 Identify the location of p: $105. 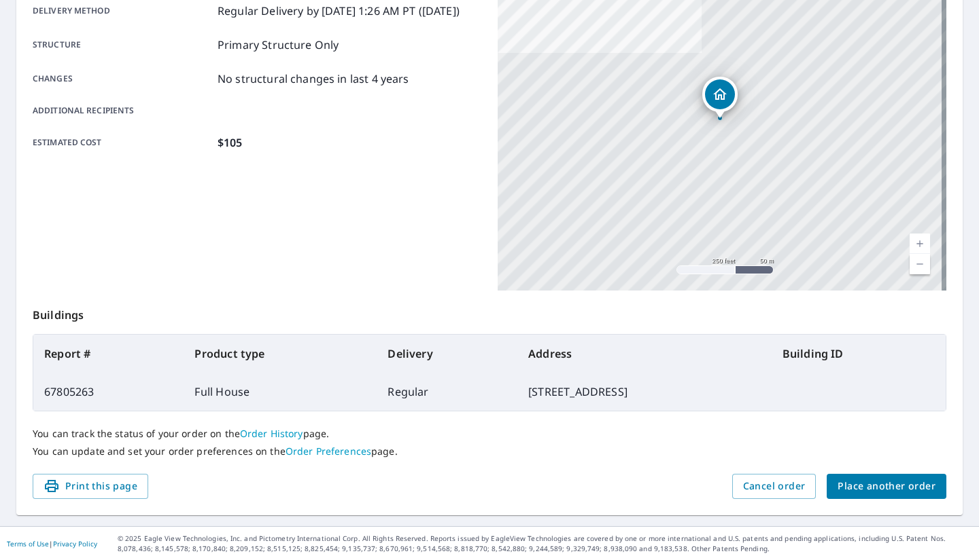
(230, 143).